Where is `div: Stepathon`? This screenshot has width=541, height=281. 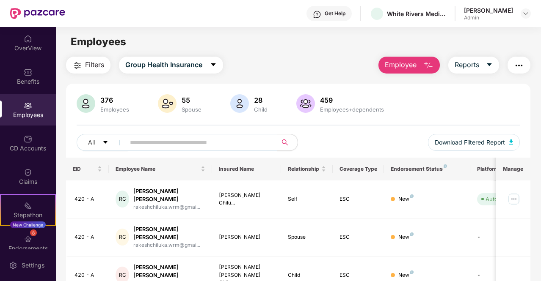
div: Stepathon is located at coordinates (28, 215).